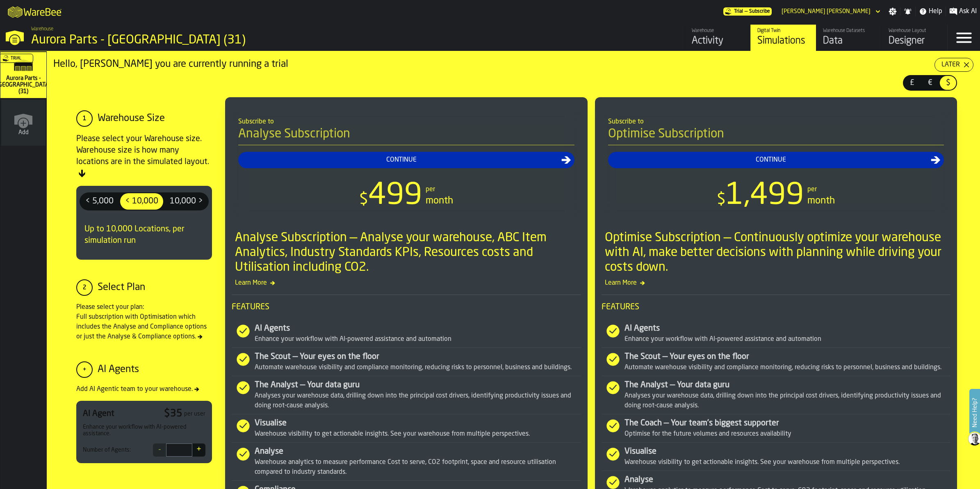 The image size is (980, 489). What do you see at coordinates (950, 64) in the screenshot?
I see `div: Later` at bounding box center [950, 64].